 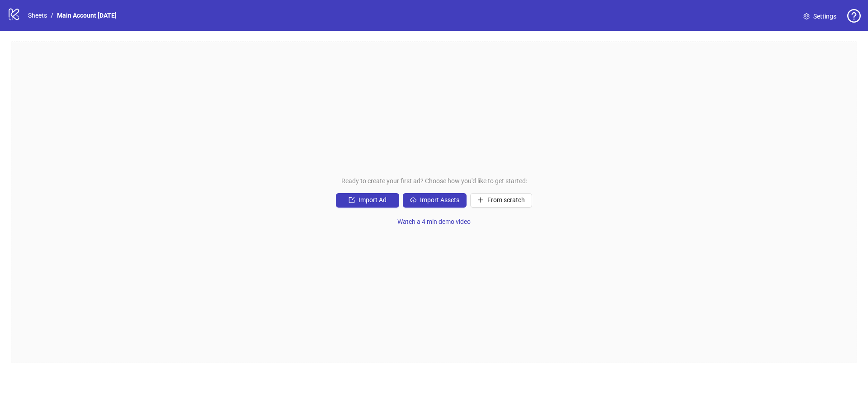 I want to click on button: Import Assets, so click(x=434, y=200).